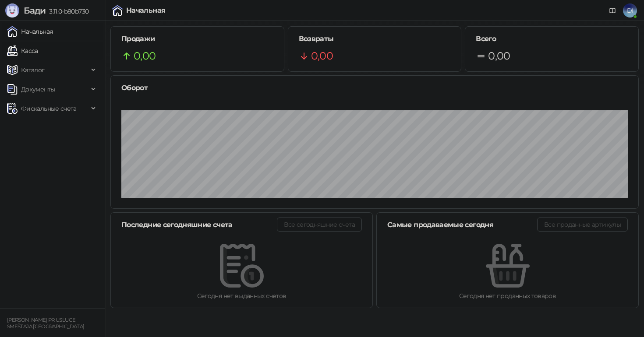  I want to click on h5: Возвраты, so click(375, 39).